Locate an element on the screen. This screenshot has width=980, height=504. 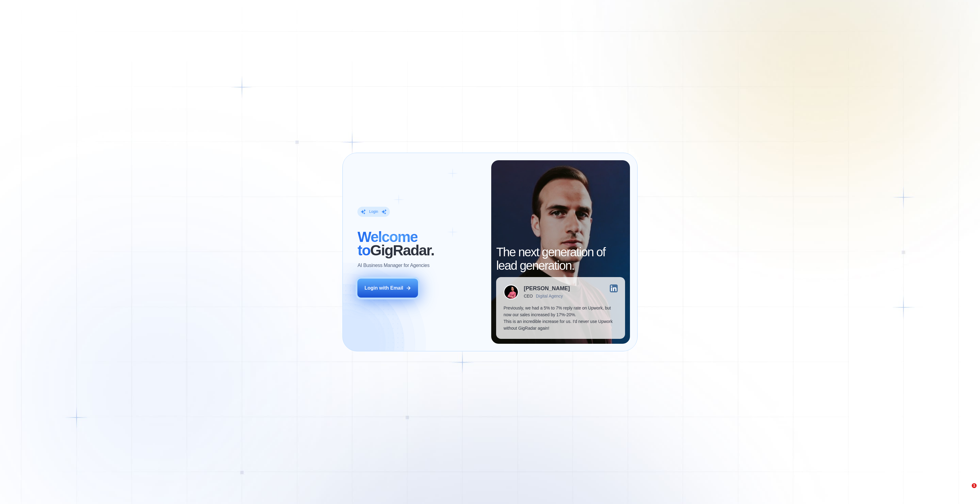
span: 1 is located at coordinates (975, 486).